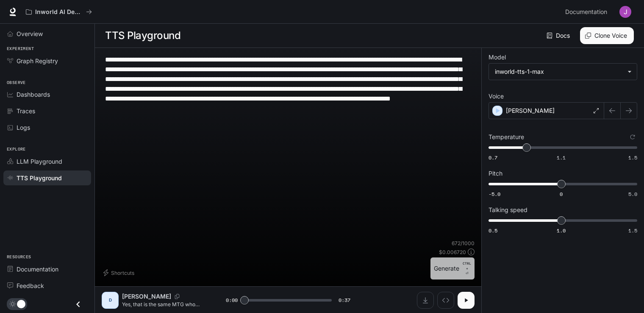  What do you see at coordinates (47, 61) in the screenshot?
I see `a: Graph Registry` at bounding box center [47, 61].